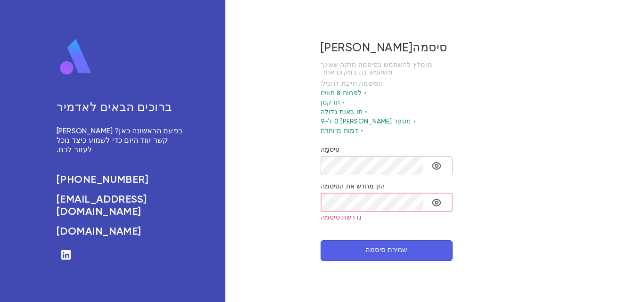  Describe the element at coordinates (344, 112) in the screenshot. I see `font: • תו באות גדולה` at that location.